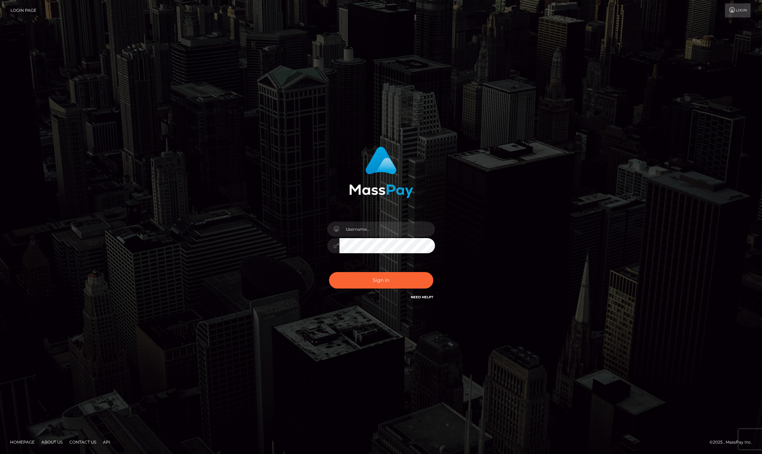  Describe the element at coordinates (83, 442) in the screenshot. I see `a: Contact Us` at that location.